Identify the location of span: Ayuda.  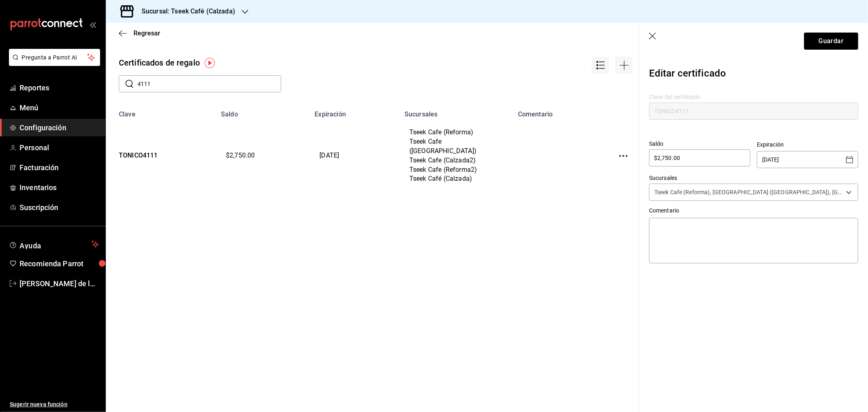
(53, 244).